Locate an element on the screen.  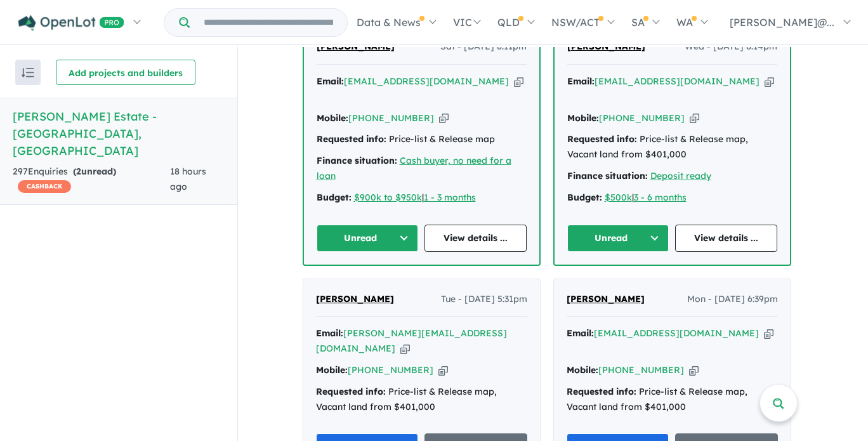
u: $900k to $950k is located at coordinates (388, 198).